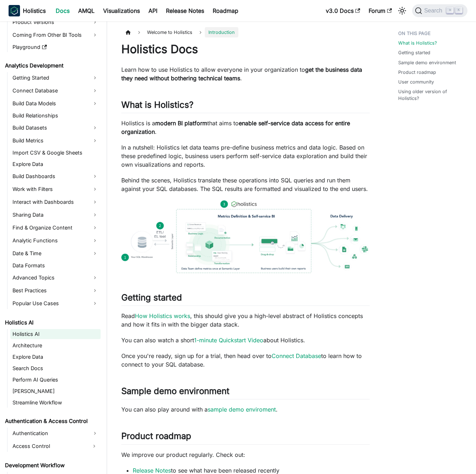 Image resolution: width=476 pixels, height=474 pixels. I want to click on a: Getting started, so click(415, 52).